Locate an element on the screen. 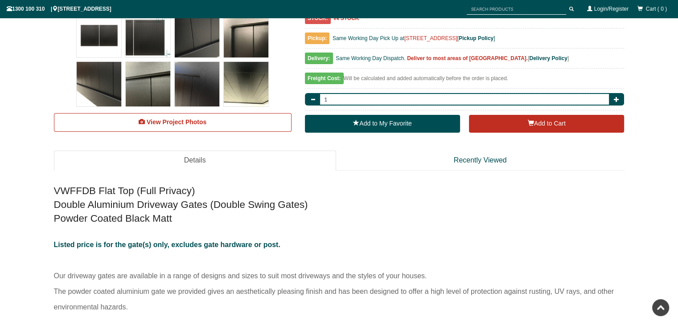 The image size is (678, 325). span: Cart ( 0 ) is located at coordinates (656, 9).